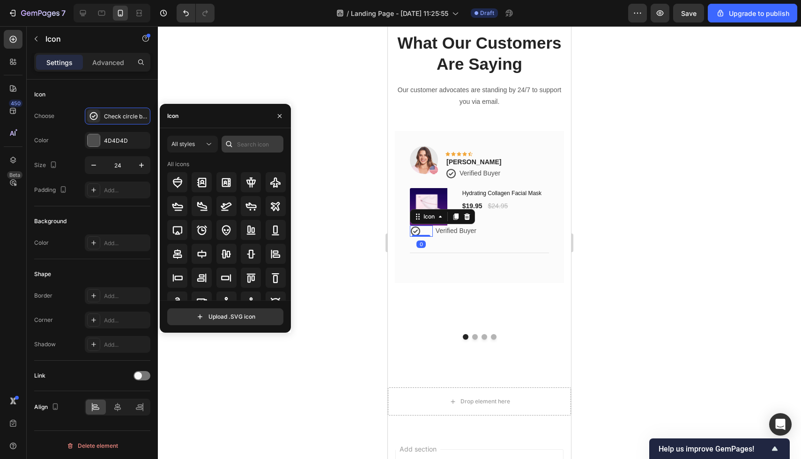 This screenshot has height=459, width=801. What do you see at coordinates (714, 449) in the screenshot?
I see `span: Help us improve GemPages!` at bounding box center [714, 449].